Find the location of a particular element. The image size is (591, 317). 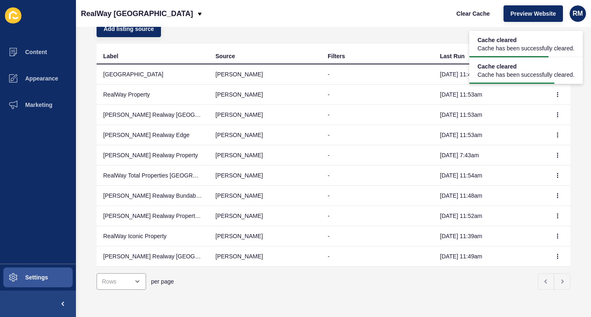

span: Clear Cache is located at coordinates (473, 14).